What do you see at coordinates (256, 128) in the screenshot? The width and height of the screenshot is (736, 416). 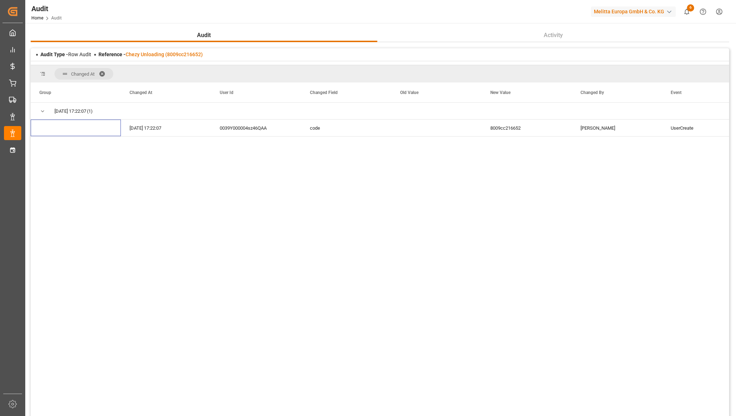 I see `div: 0039Y000004sz46QAA` at bounding box center [256, 128].